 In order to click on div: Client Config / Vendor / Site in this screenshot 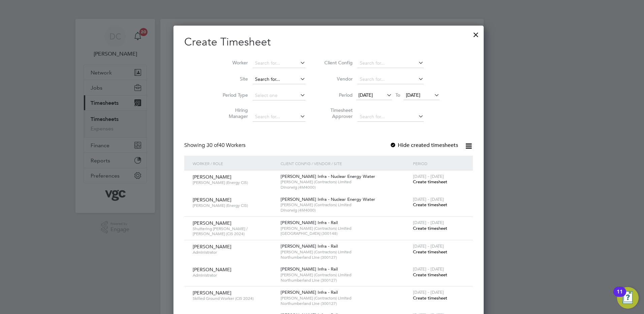, I will do `click(345, 163)`.